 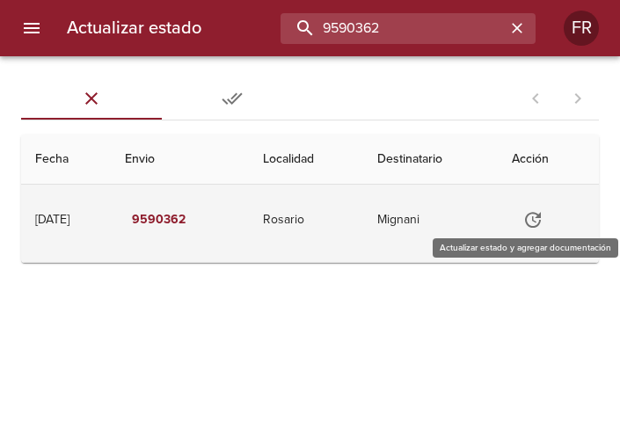 I want to click on div: Abrir información de usuario, so click(x=581, y=28).